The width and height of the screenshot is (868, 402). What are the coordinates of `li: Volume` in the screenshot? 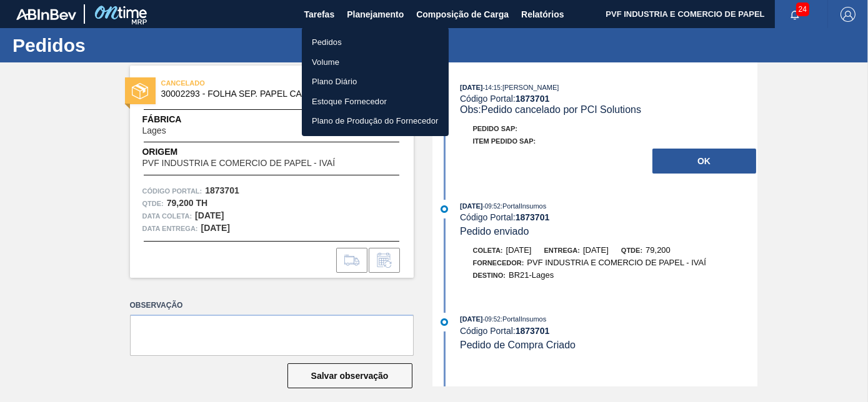 It's located at (375, 62).